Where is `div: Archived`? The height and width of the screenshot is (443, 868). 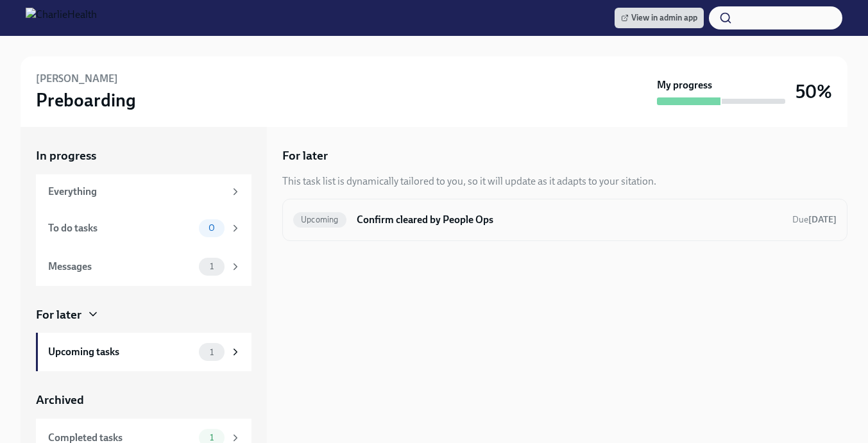
div: Archived is located at coordinates (143, 400).